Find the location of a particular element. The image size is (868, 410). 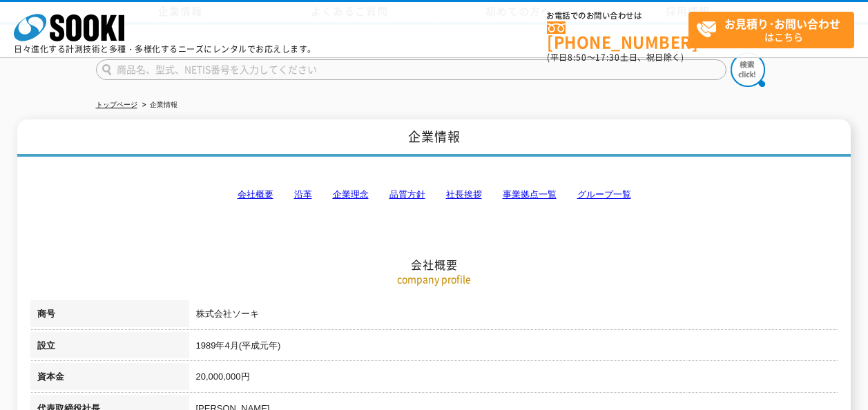

th: 設立 is located at coordinates (110, 347).